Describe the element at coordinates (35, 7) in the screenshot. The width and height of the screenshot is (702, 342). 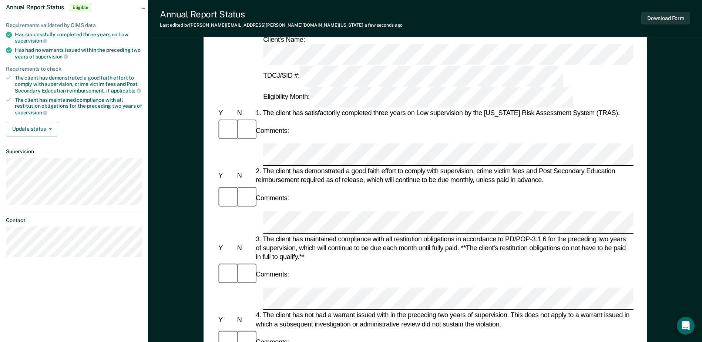
I see `span: Annual Report Status` at that location.